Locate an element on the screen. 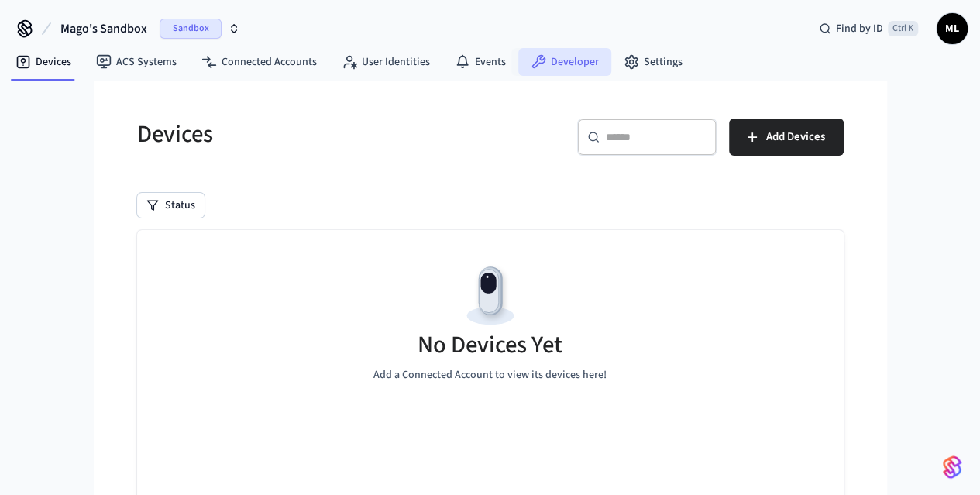 Image resolution: width=980 pixels, height=495 pixels. a: User Identities is located at coordinates (386, 62).